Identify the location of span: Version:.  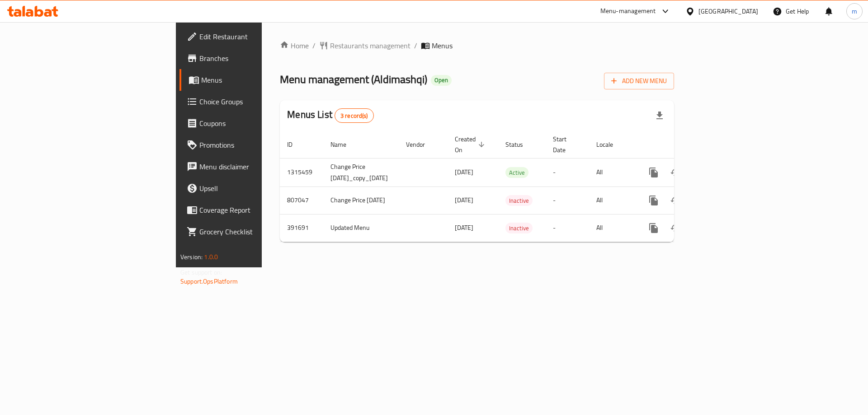
(191, 257).